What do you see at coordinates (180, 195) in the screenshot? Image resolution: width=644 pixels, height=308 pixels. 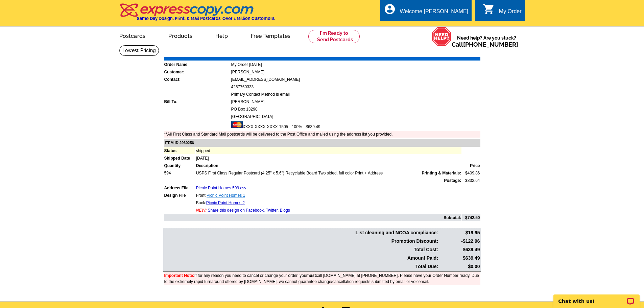 I see `td: Design File` at bounding box center [180, 195].